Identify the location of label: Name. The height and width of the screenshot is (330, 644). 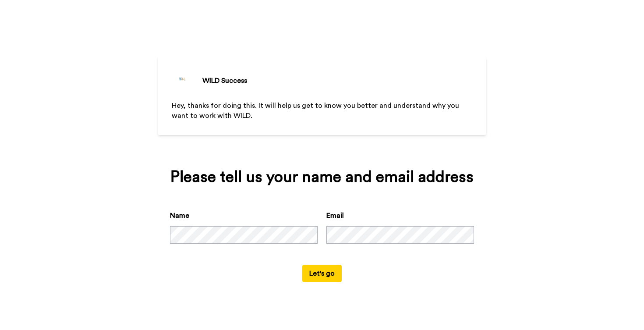
(180, 216).